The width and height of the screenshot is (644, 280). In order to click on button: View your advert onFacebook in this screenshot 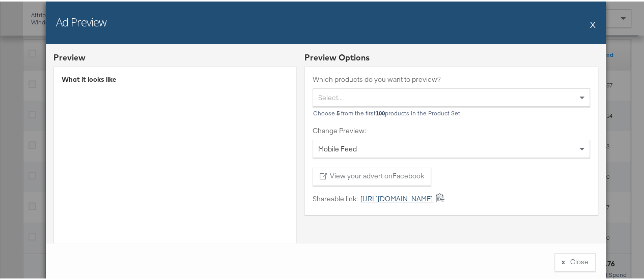, I will do `click(371, 175)`.